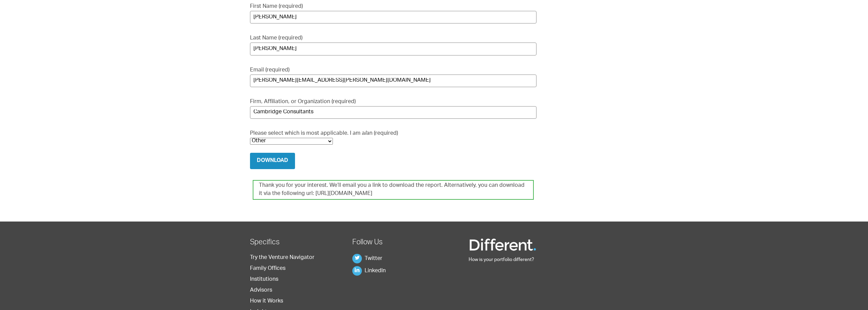  I want to click on label: Last Name (required), so click(393, 44).